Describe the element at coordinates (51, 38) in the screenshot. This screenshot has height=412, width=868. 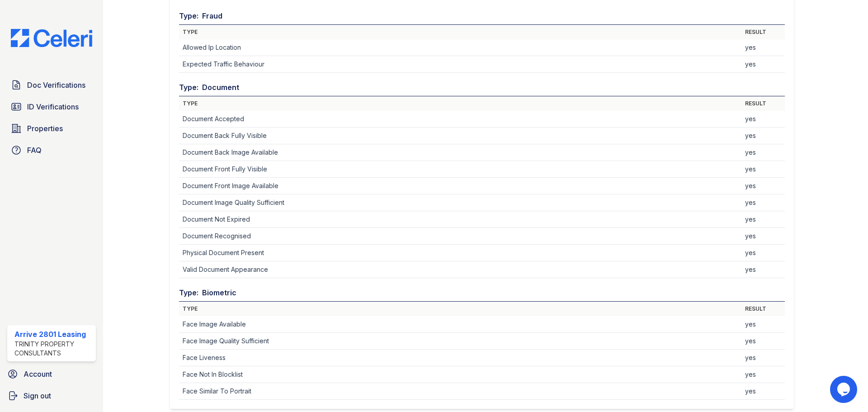
I see `img: CE_Logo_Blue-a8612792a0a2168367f1c8372b55b34899dd931a85d93a1a3d3e32e68fde9ad4.png` at that location.